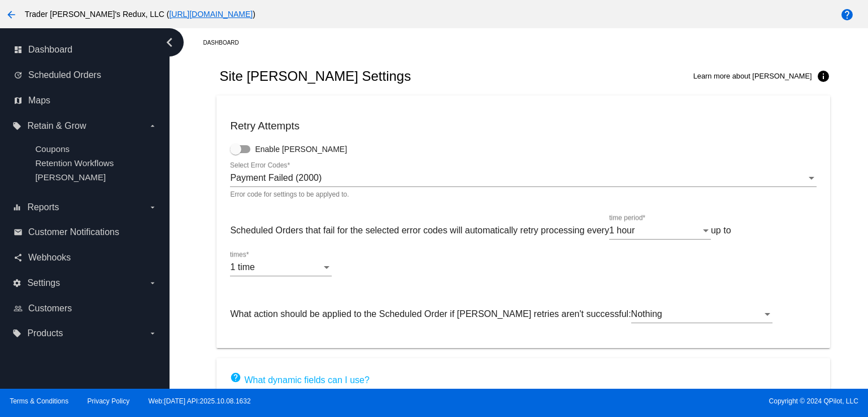 Image resolution: width=868 pixels, height=417 pixels. I want to click on span: Customers, so click(50, 309).